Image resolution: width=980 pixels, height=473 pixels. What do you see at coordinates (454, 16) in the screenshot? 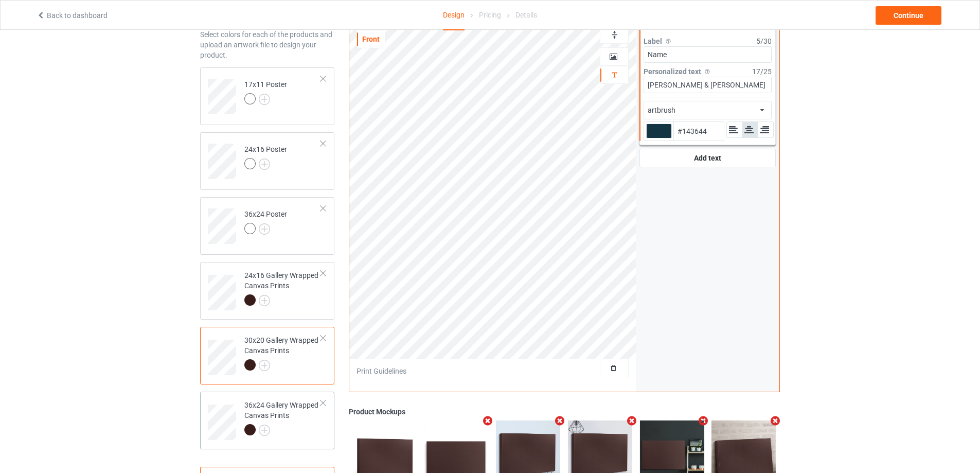
I see `div: Design` at bounding box center [454, 16].